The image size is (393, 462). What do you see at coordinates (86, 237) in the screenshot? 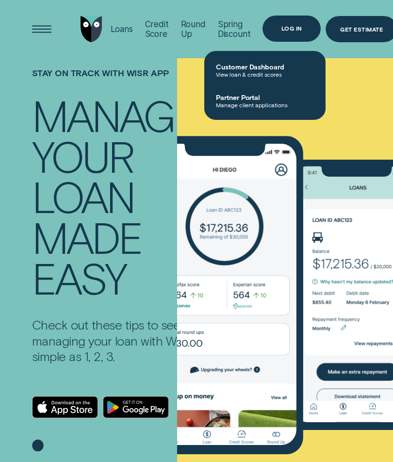
I see `div: made` at bounding box center [86, 237].